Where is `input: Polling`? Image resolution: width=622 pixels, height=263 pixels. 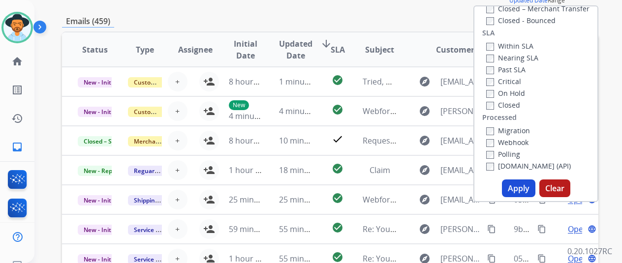 input: Polling is located at coordinates (490, 155).